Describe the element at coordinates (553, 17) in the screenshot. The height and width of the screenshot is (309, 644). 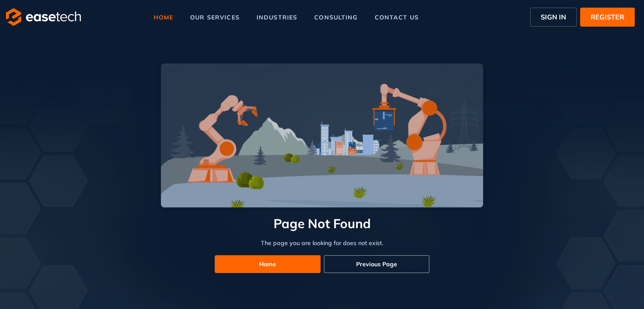
I see `button: SIGN IN` at that location.